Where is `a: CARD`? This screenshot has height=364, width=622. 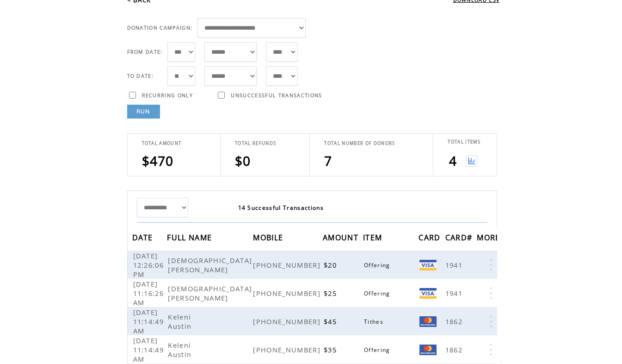 a: CARD is located at coordinates (431, 237).